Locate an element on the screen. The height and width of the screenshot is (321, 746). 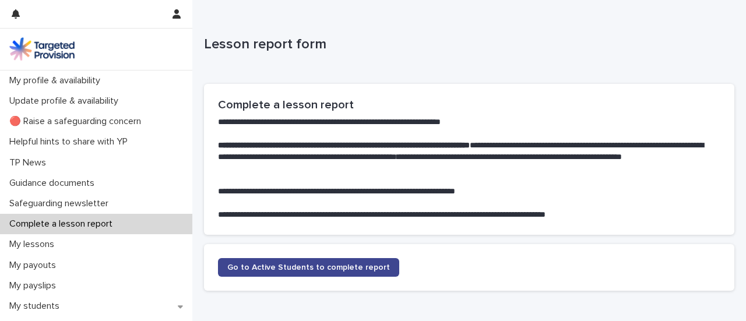
p: Helpful hints to share with YP is located at coordinates (70, 142).